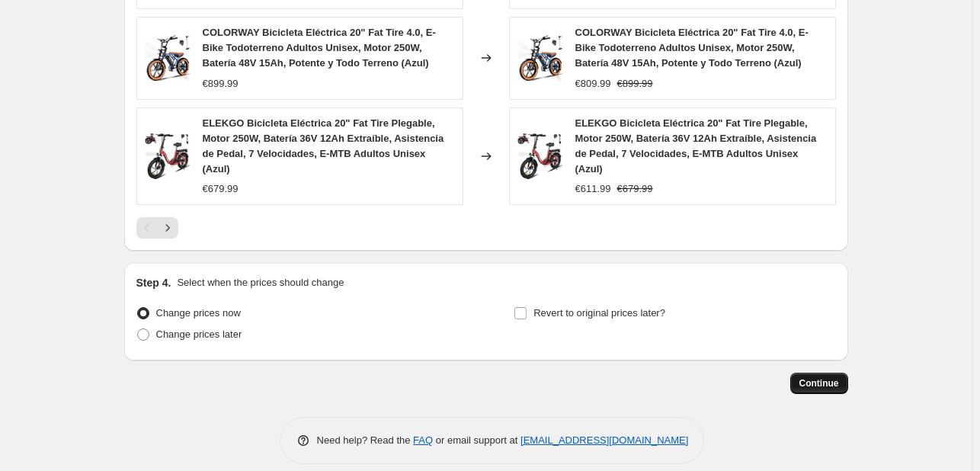  Describe the element at coordinates (593, 189) in the screenshot. I see `div: €611.99` at that location.